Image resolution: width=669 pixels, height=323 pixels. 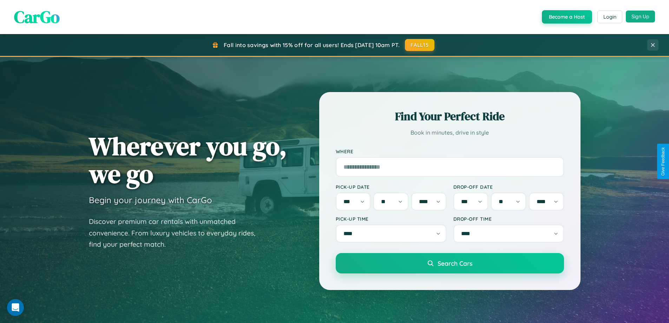 I want to click on span: Search Cars, so click(x=455, y=263).